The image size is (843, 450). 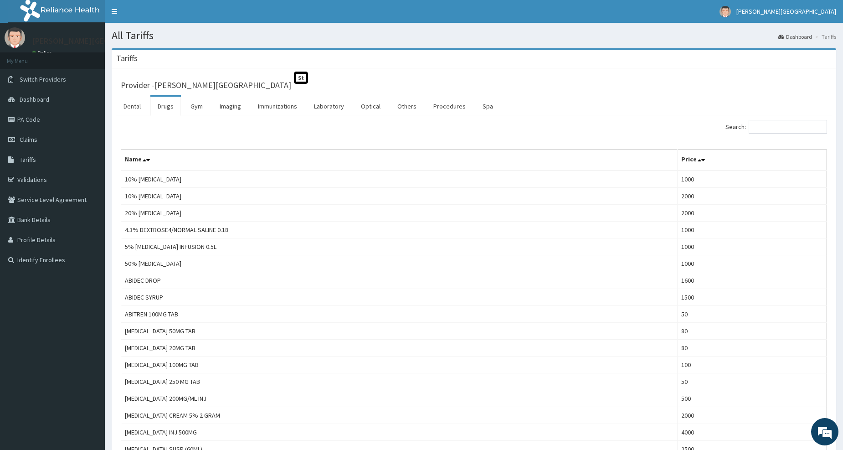 I want to click on a: Immunizations, so click(x=278, y=106).